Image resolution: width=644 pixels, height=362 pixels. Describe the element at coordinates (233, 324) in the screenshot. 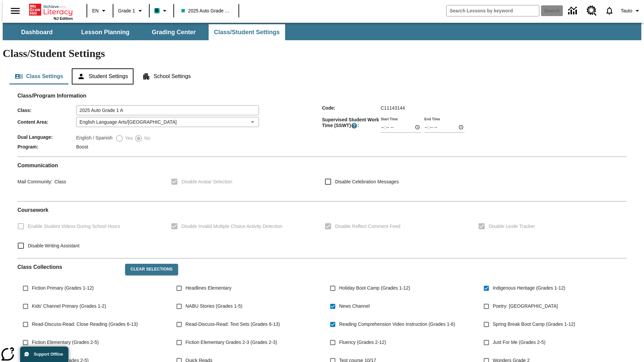

I see `span: Read-Discuss-Read: Text Sets (Grades 6-13)` at that location.